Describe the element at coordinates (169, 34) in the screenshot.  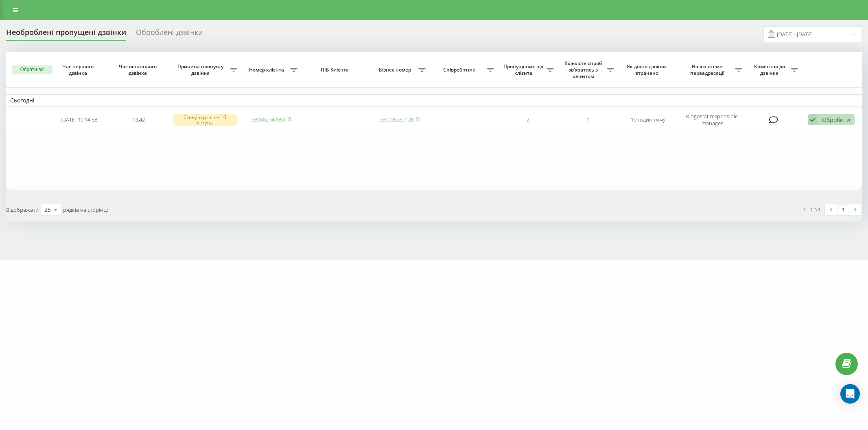
I see `div: Оброблені дзвінки` at that location.